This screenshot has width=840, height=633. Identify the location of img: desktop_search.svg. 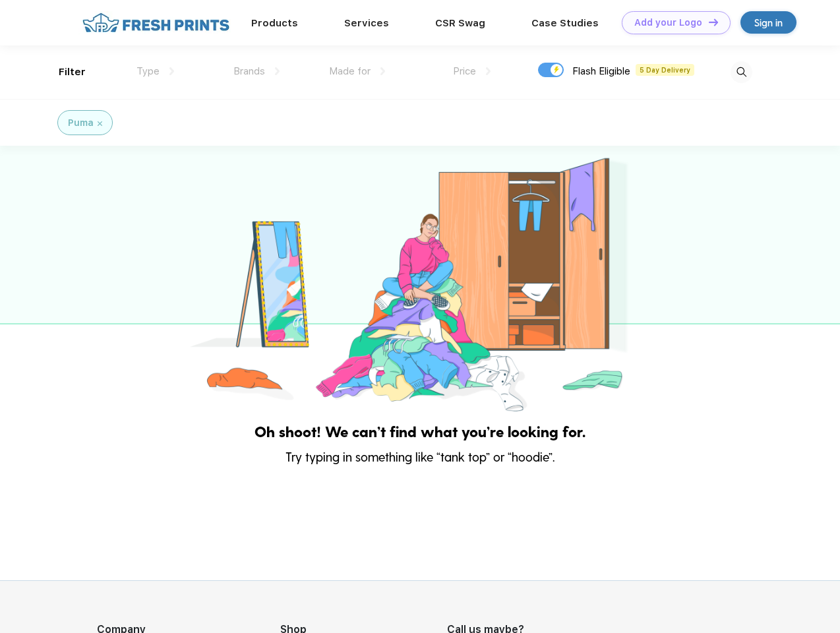
(741, 72).